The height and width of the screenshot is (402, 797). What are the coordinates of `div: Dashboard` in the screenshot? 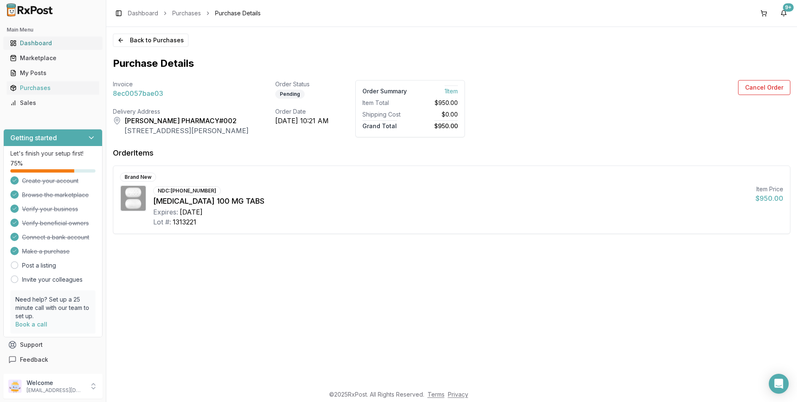 It's located at (53, 43).